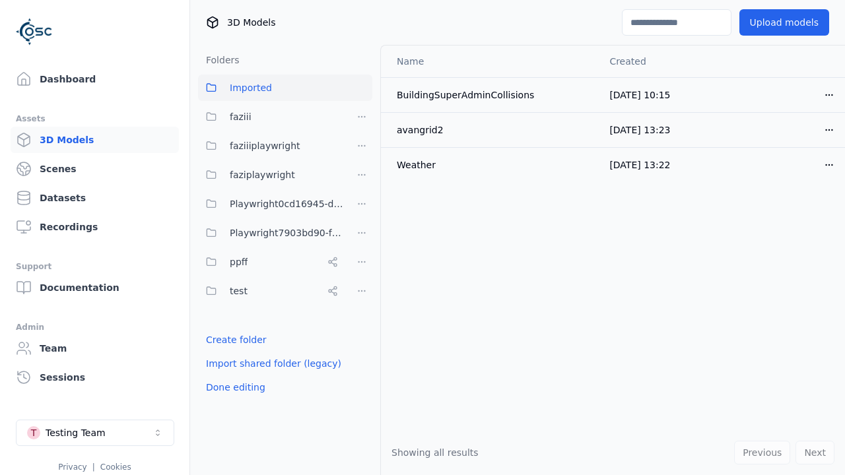 The width and height of the screenshot is (845, 475). Describe the element at coordinates (236, 387) in the screenshot. I see `button: Done editing` at that location.